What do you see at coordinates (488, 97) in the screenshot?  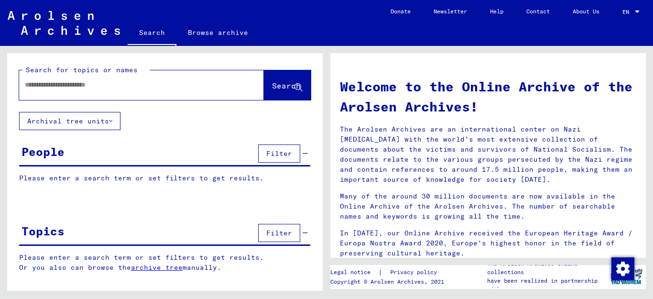 I see `h1: Welcome to the Online Archive of the Arolsen Archives!` at bounding box center [488, 97].